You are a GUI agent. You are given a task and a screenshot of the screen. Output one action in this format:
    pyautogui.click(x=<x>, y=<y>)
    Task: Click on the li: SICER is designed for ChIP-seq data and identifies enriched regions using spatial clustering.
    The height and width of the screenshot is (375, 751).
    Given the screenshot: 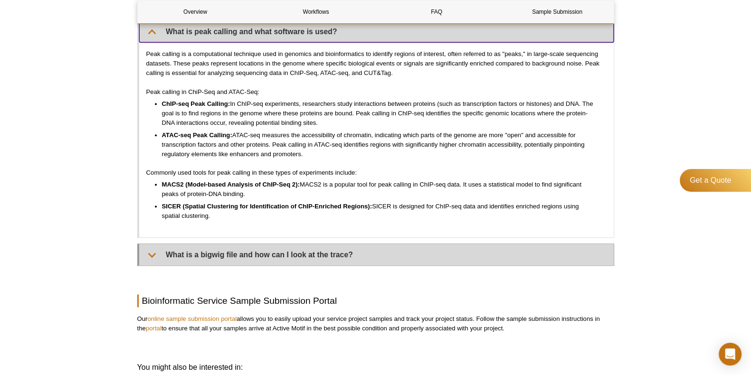 What is the action you would take?
    pyautogui.click(x=379, y=211)
    